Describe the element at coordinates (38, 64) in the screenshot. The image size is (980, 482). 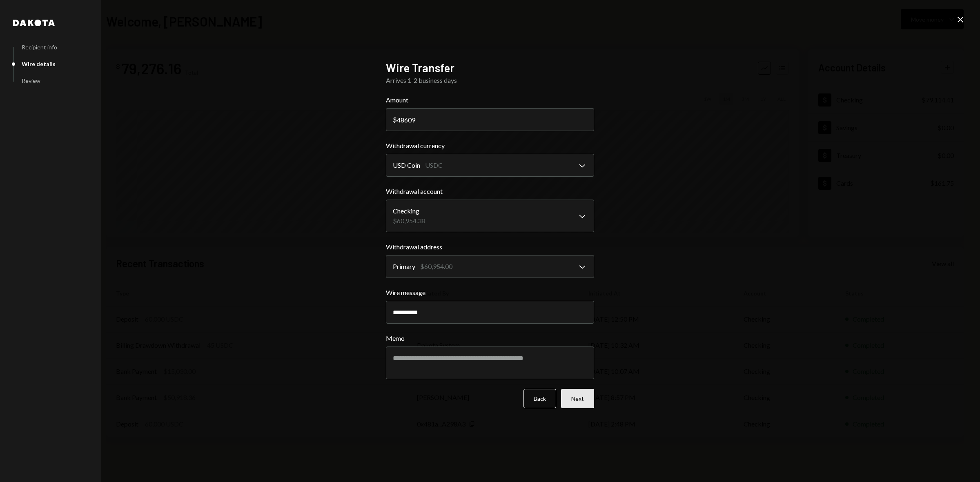
I see `div: Wire details` at that location.